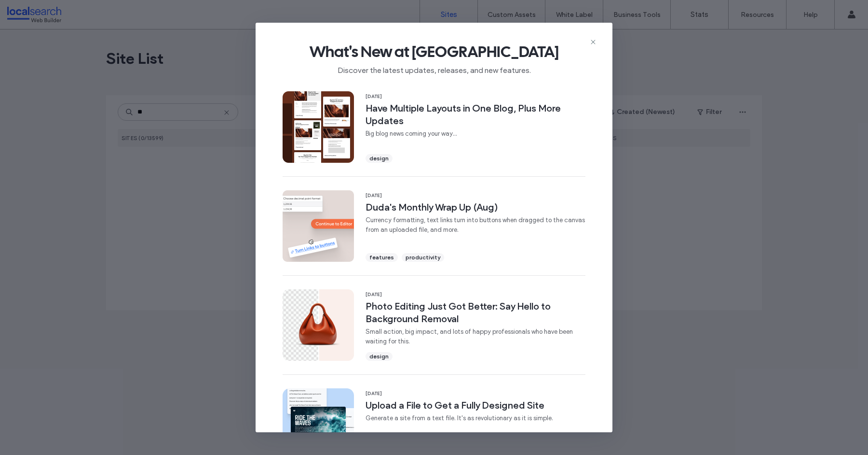  I want to click on span: Upload a File to Get a Fully Designed Site, so click(459, 405).